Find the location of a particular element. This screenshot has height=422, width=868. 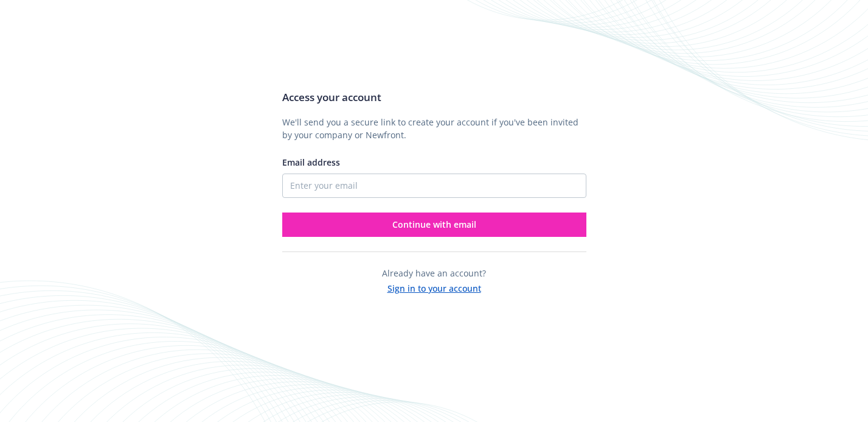

button: Sign in to your account is located at coordinates (434, 286).